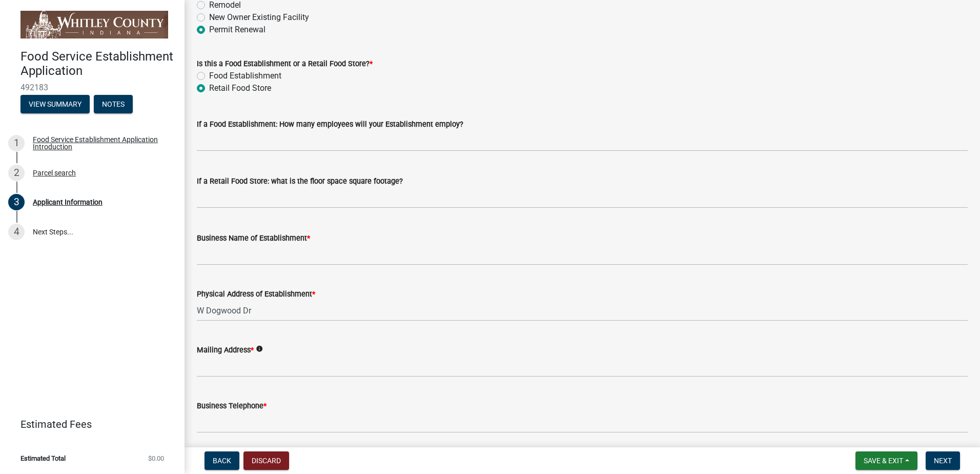 This screenshot has width=980, height=474. Describe the element at coordinates (94, 24) in the screenshot. I see `img: Whitley County, Indiana` at that location.